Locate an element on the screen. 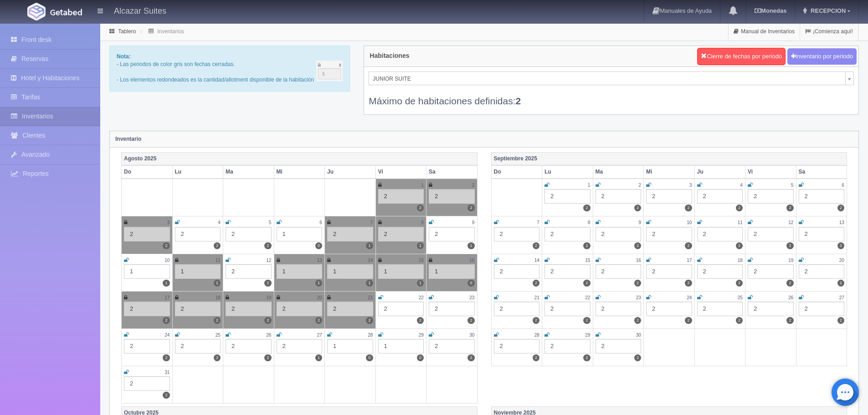 This screenshot has height=415, width=868. h4: Alcazar Suites is located at coordinates (140, 10).